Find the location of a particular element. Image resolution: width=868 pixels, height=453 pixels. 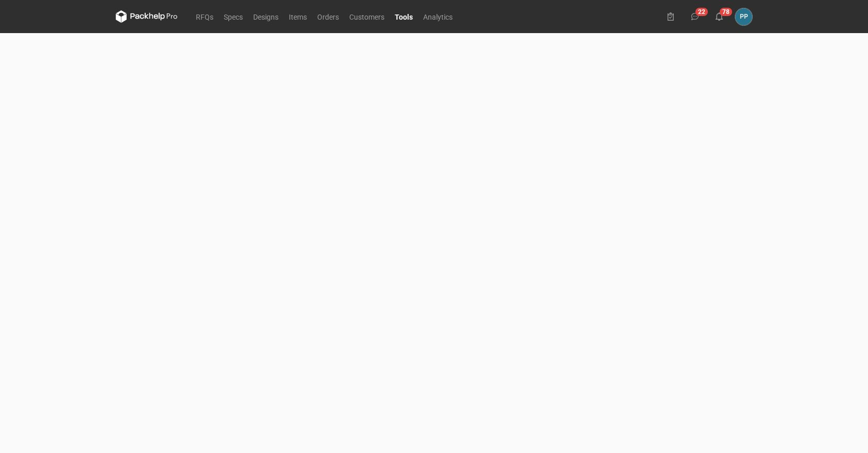

div: Paweł Puch is located at coordinates (744, 16).